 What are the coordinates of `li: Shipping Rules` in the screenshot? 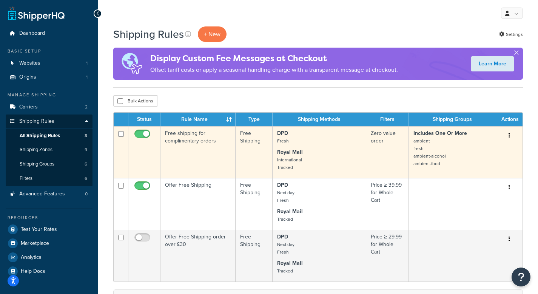 It's located at (49, 150).